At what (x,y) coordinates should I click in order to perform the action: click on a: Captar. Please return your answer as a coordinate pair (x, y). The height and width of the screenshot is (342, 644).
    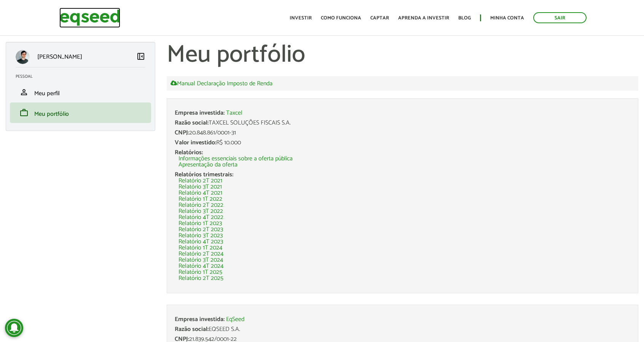
    Looking at the image, I should click on (379, 18).